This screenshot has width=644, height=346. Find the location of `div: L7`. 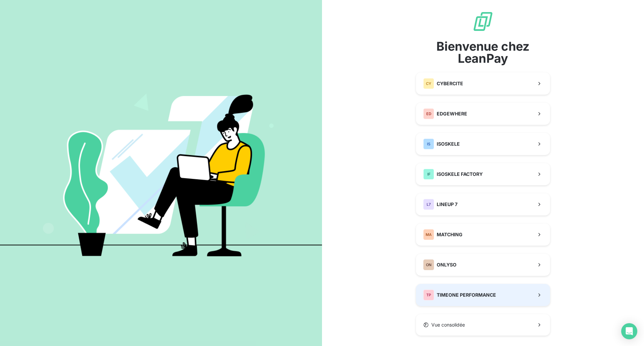

div: L7 is located at coordinates (428, 204).